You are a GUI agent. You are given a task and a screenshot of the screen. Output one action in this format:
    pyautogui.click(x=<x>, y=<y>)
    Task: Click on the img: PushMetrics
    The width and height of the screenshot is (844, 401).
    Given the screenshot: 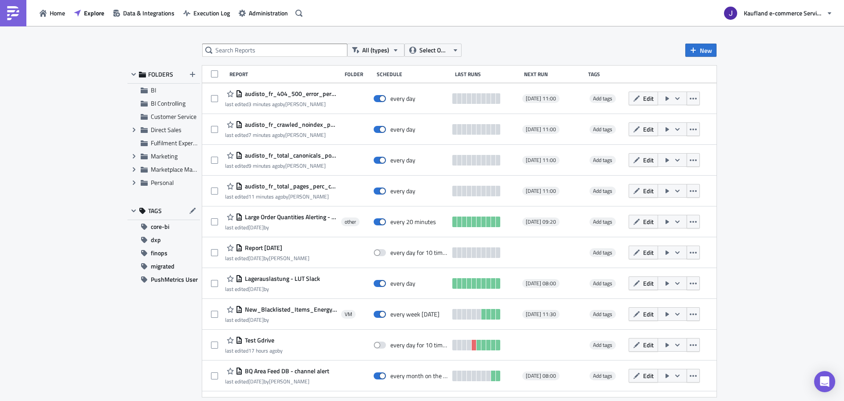 What is the action you would take?
    pyautogui.click(x=13, y=13)
    